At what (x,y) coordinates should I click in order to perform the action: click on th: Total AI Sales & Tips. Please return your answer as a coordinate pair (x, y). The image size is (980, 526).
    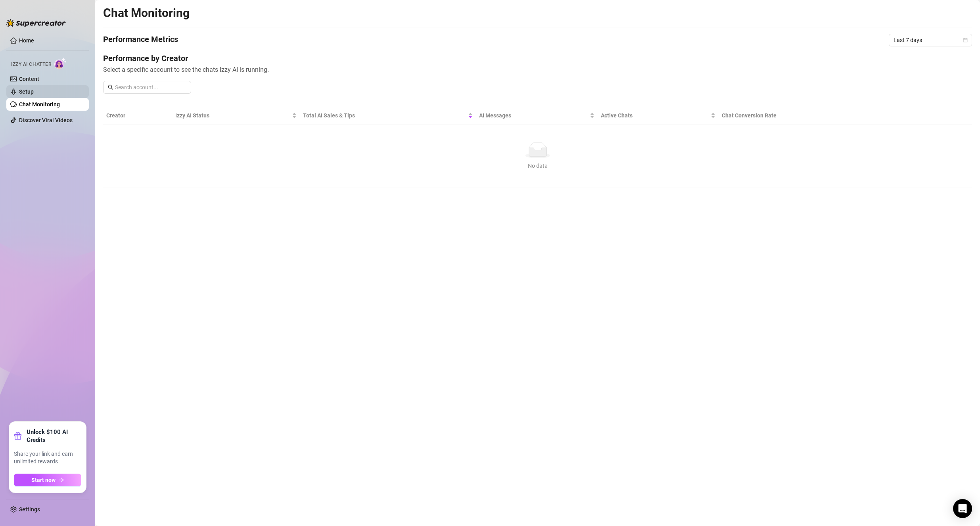
    Looking at the image, I should click on (388, 116).